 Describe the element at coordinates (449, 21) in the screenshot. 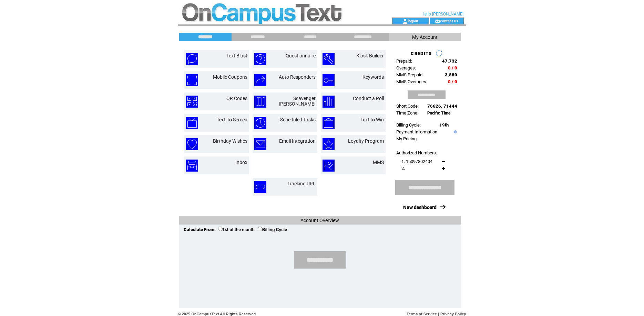

I see `a: contact us` at that location.